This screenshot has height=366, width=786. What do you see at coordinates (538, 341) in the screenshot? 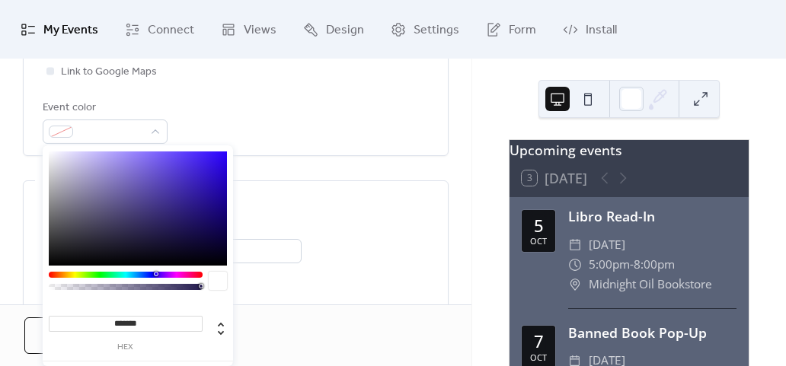
I see `div: 7` at bounding box center [538, 341].